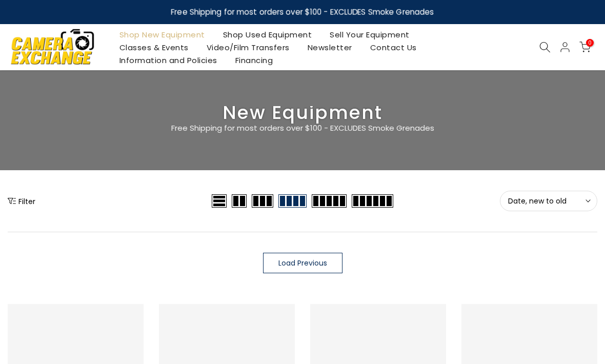  Describe the element at coordinates (168, 60) in the screenshot. I see `a: Information and Policies` at that location.